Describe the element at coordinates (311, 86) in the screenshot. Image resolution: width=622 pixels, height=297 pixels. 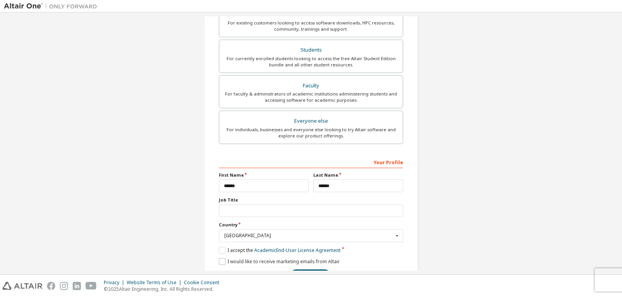
I see `div: Faculty` at that location.